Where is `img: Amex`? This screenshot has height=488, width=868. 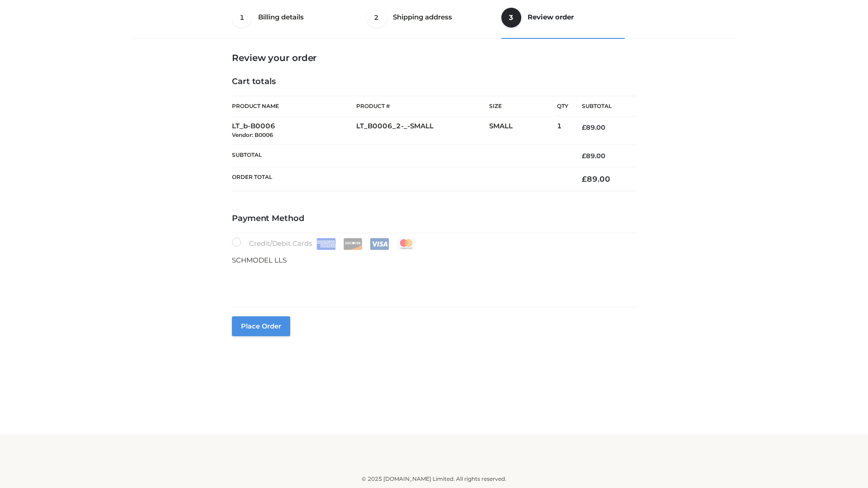
img: Amex is located at coordinates (326, 244).